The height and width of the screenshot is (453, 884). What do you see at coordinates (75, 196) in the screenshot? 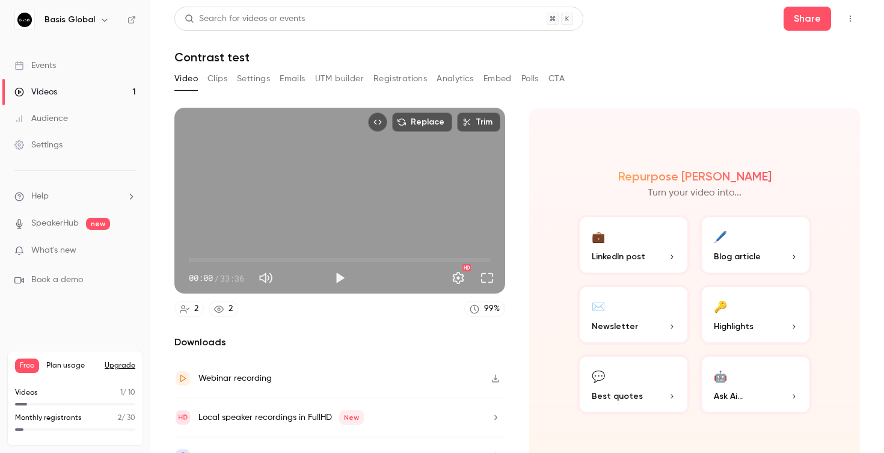
I see `li: help-dropdown-opener` at bounding box center [75, 196].